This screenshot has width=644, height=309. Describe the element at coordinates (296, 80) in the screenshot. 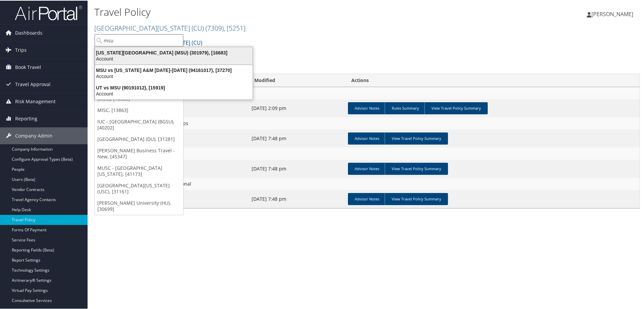

I see `th: Modified: activate to sort column ascending` at that location.